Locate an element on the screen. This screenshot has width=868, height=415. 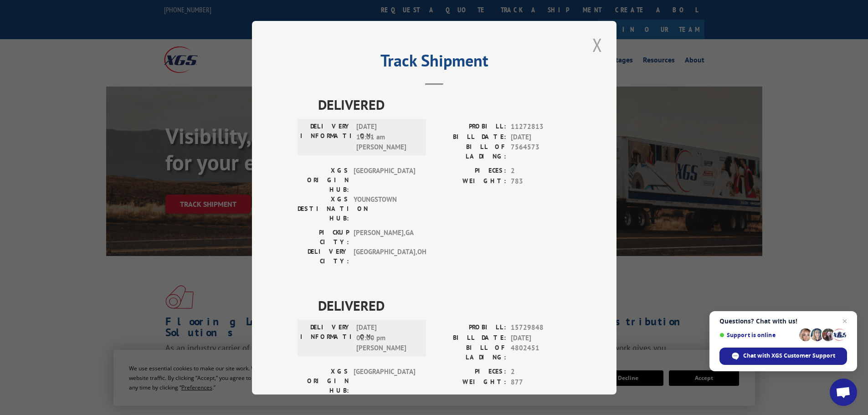
a: Open chat is located at coordinates (844, 392).